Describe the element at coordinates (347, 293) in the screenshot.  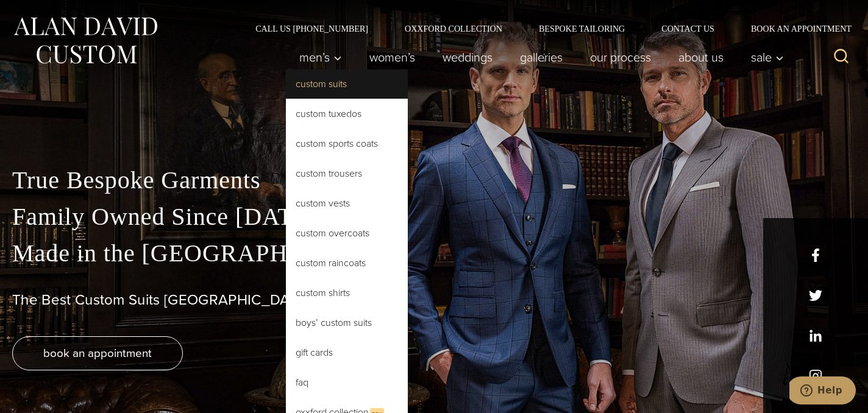
I see `a: Custom Shirts` at that location.